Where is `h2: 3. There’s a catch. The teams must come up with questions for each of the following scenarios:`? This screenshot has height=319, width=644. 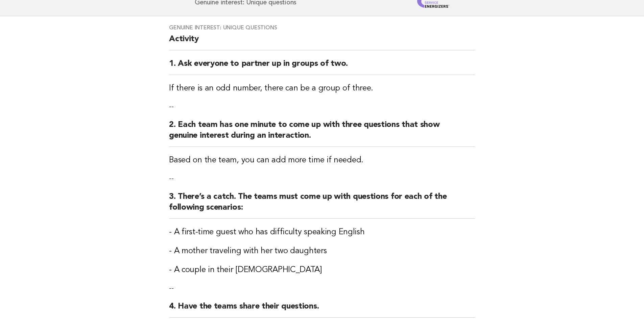
h2: 3. There’s a catch. The teams must come up with questions for each of the following scenarios: is located at coordinates (322, 205).